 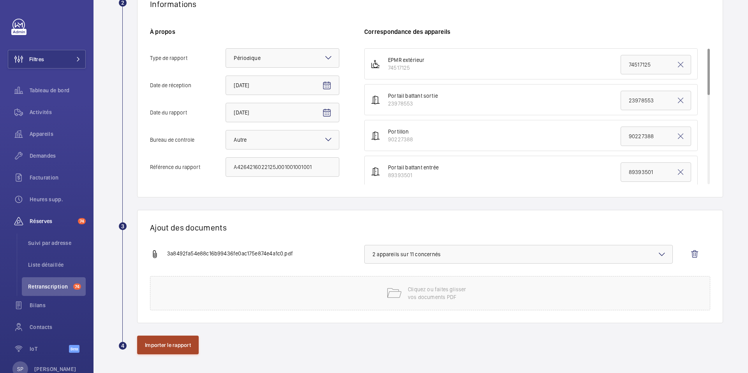 What do you see at coordinates (401, 132) in the screenshot?
I see `div: Portillon` at bounding box center [401, 132].